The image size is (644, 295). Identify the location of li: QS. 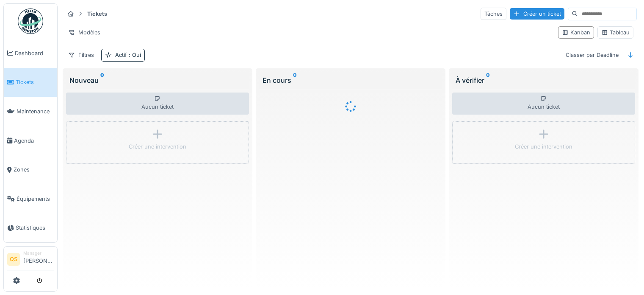
(14, 259).